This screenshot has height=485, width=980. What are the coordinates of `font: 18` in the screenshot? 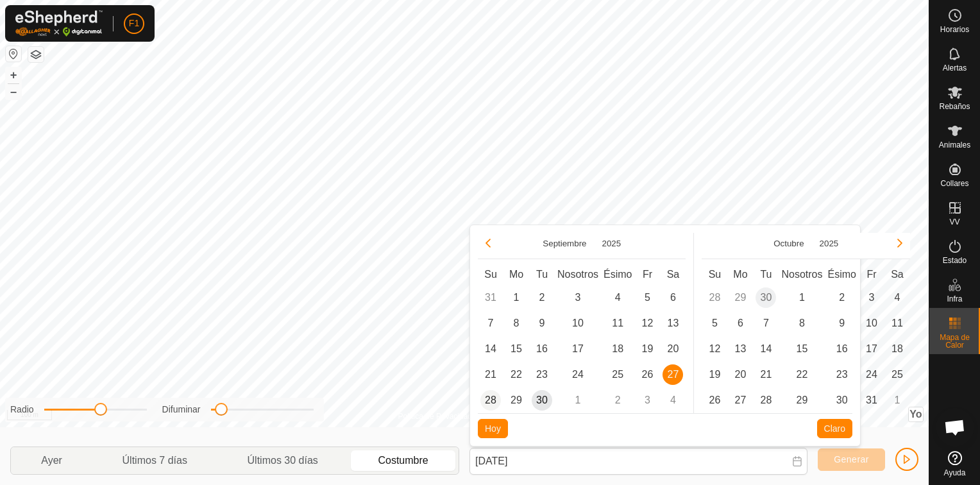 It's located at (618, 349).